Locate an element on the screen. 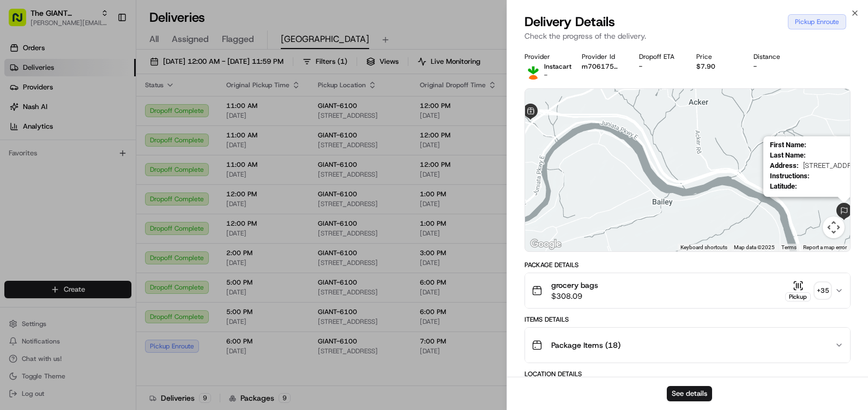 This screenshot has width=868, height=410. p: Welcome 👋 is located at coordinates (104, 53).